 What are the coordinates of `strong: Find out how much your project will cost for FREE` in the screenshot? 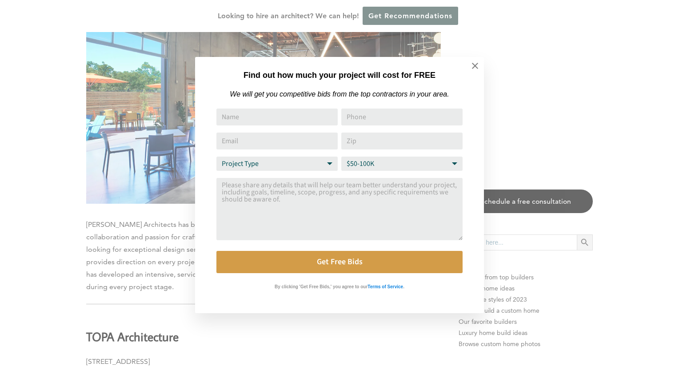 It's located at (340, 75).